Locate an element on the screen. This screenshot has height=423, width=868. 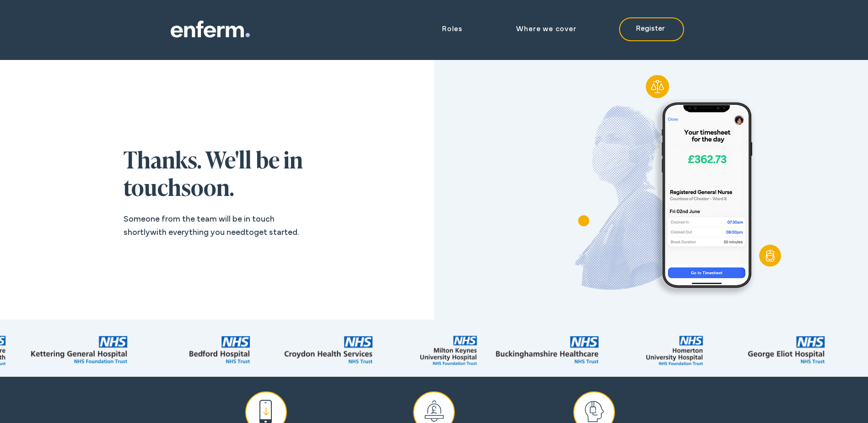
span: Someone from the team will be in touch shortly is located at coordinates (199, 226).